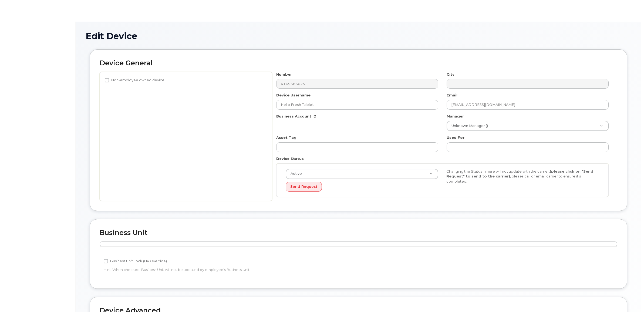  I want to click on input: Business Unit Lock (HR Override), so click(106, 261).